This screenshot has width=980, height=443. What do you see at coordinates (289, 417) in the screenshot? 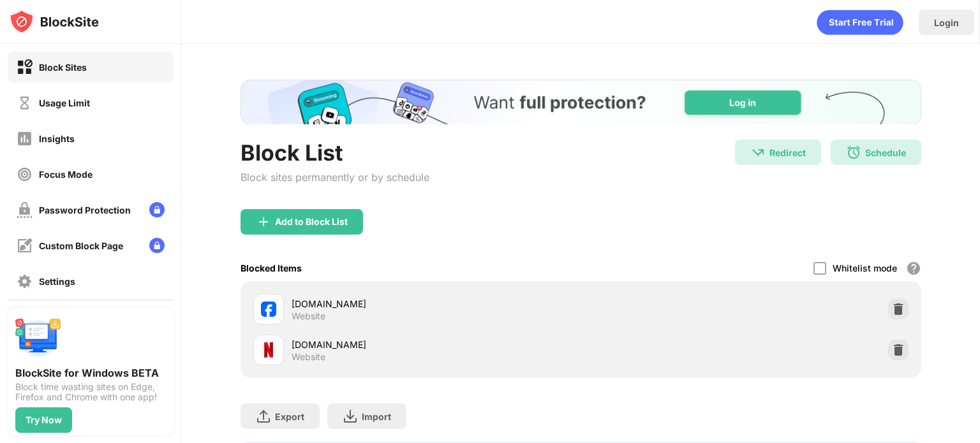
I see `div: Export` at bounding box center [289, 417].